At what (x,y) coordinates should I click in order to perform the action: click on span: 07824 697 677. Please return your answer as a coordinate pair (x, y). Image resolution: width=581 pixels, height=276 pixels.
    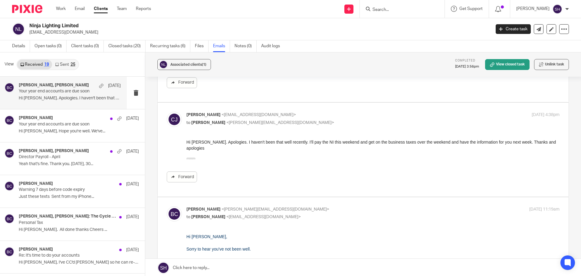
    Looking at the image, I should click on (14, 72).